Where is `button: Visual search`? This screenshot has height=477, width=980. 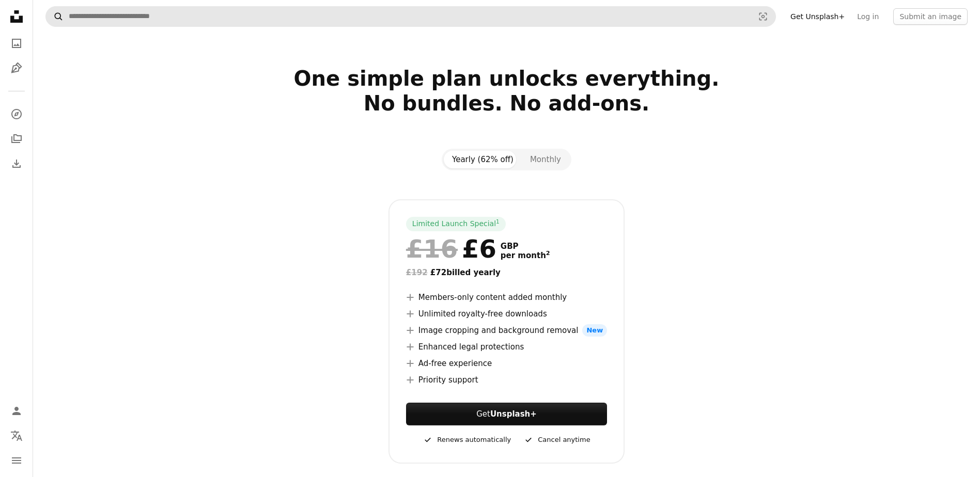
button: Visual search is located at coordinates (763, 16).